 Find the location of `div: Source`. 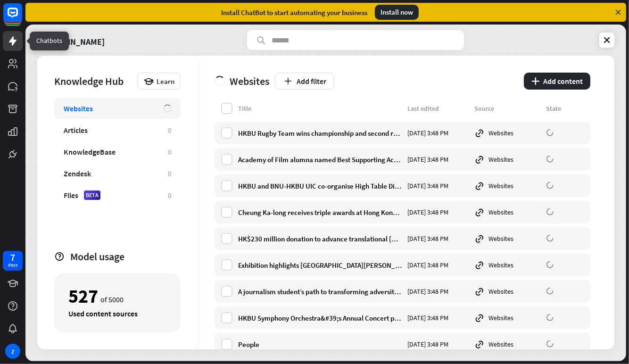

div: Source is located at coordinates (508, 109).